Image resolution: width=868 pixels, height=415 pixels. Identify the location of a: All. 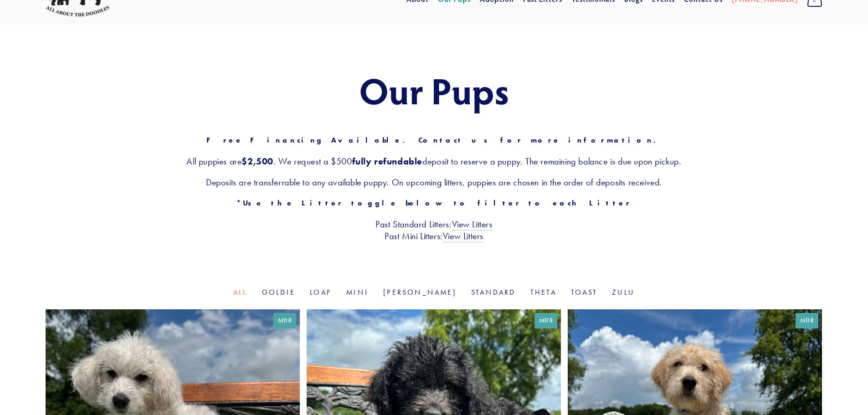
(240, 292).